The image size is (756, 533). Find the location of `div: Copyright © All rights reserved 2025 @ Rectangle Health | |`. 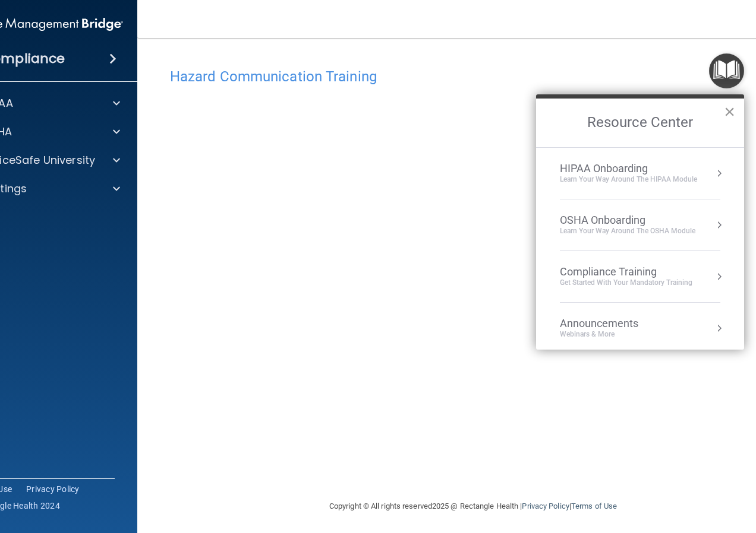

div: Copyright © All rights reserved 2025 @ Rectangle Health | | is located at coordinates (473, 506).